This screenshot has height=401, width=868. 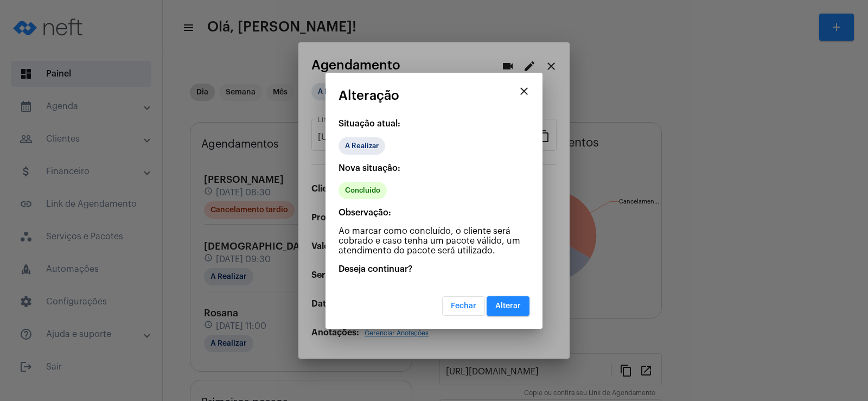 What do you see at coordinates (507, 306) in the screenshot?
I see `span: Alterar` at bounding box center [507, 306].